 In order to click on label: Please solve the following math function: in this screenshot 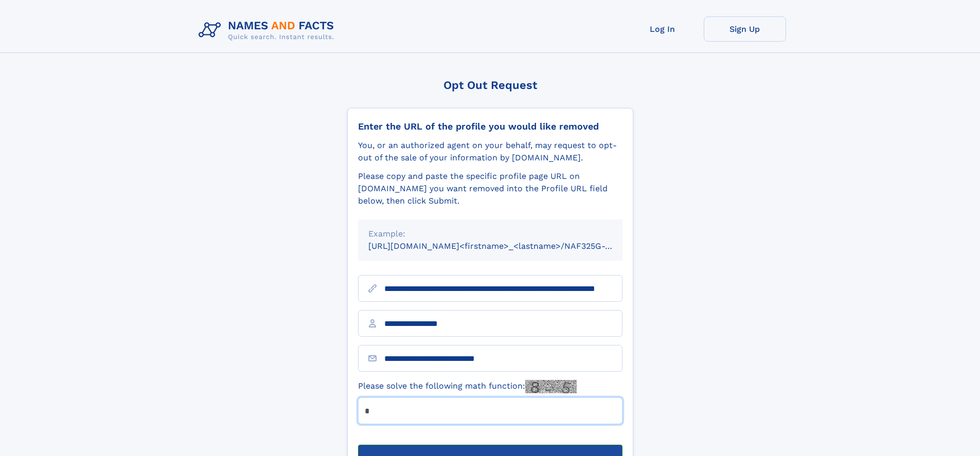, I will do `click(467, 387)`.